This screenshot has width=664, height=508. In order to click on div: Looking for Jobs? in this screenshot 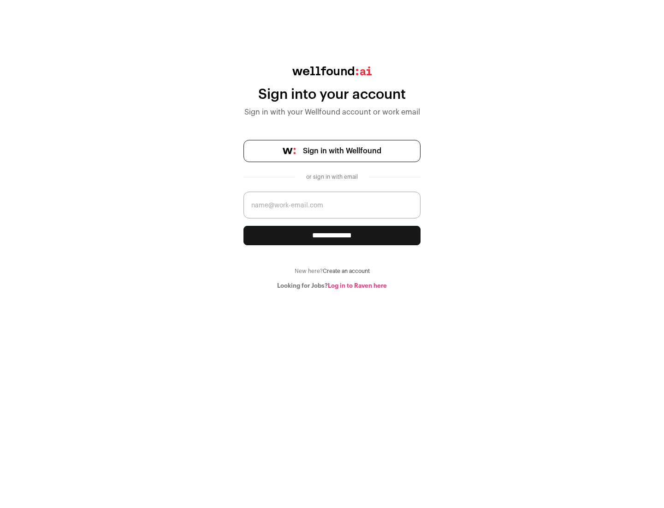, I will do `click(332, 286)`.